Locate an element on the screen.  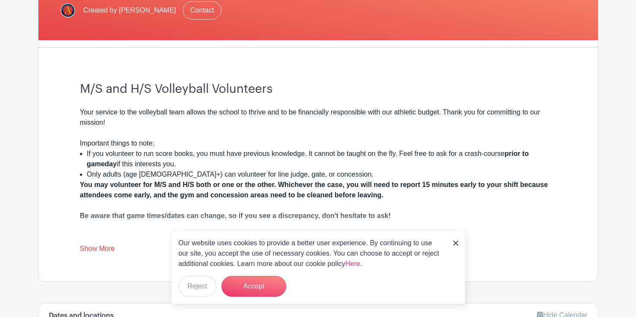
a: Here is located at coordinates (353, 264).